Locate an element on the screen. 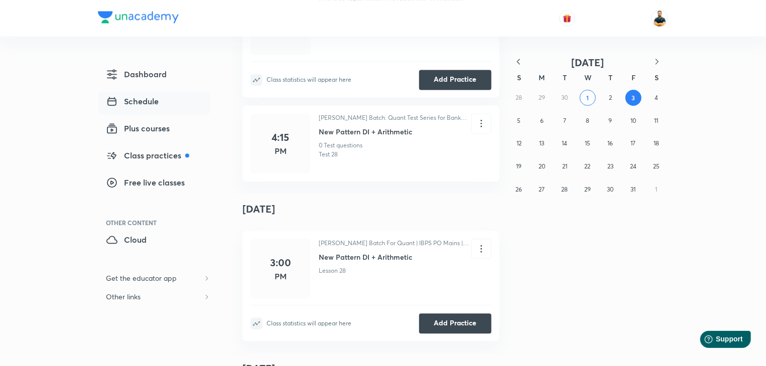 The height and width of the screenshot is (366, 766). h6: Other links is located at coordinates (123, 297).